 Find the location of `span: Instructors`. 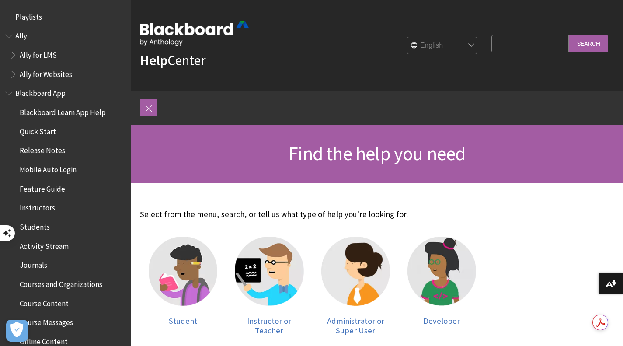

span: Instructors is located at coordinates (37, 206).